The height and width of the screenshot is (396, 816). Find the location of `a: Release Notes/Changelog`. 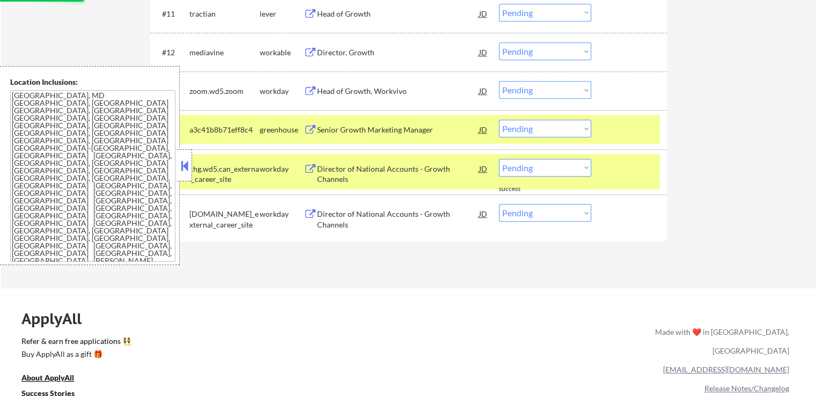

a: Release Notes/Changelog is located at coordinates (746, 388).